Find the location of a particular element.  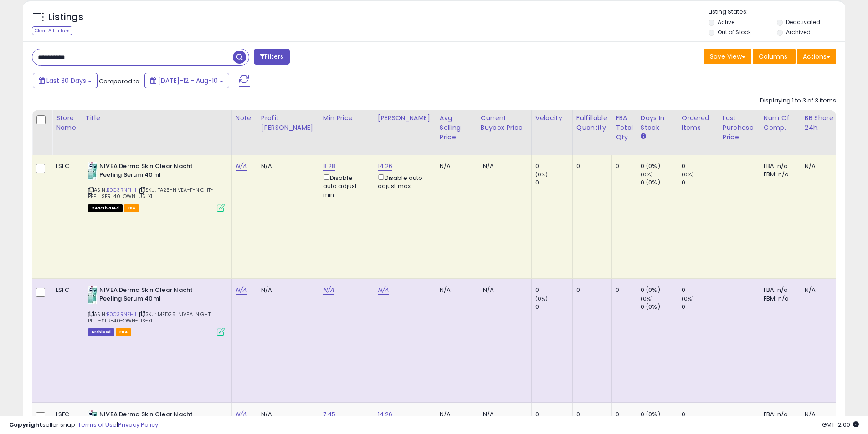

div: Ordered Items is located at coordinates (698, 123).